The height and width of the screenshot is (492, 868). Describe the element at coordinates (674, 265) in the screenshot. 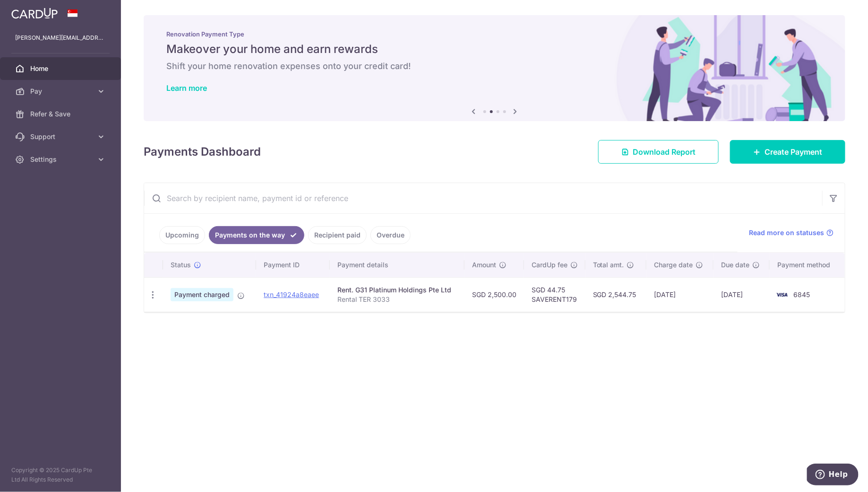

I see `span: Charge date` at that location.